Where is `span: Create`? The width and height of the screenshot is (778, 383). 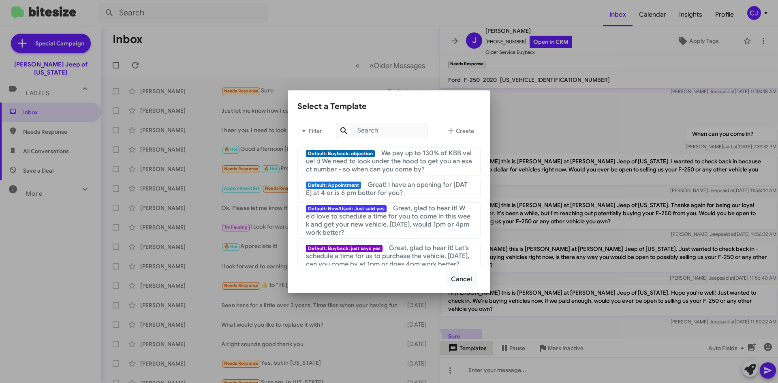
span: Create is located at coordinates (460, 131).